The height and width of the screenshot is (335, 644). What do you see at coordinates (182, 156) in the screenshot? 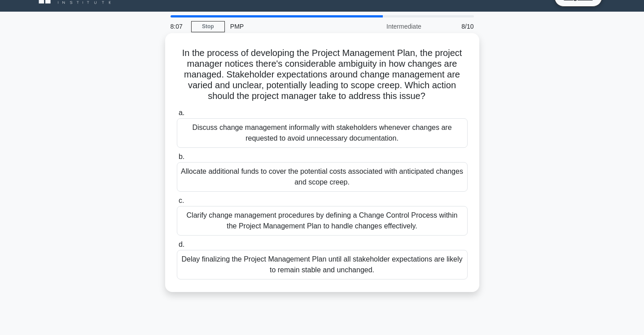
I see `span: b.` at bounding box center [182, 156].